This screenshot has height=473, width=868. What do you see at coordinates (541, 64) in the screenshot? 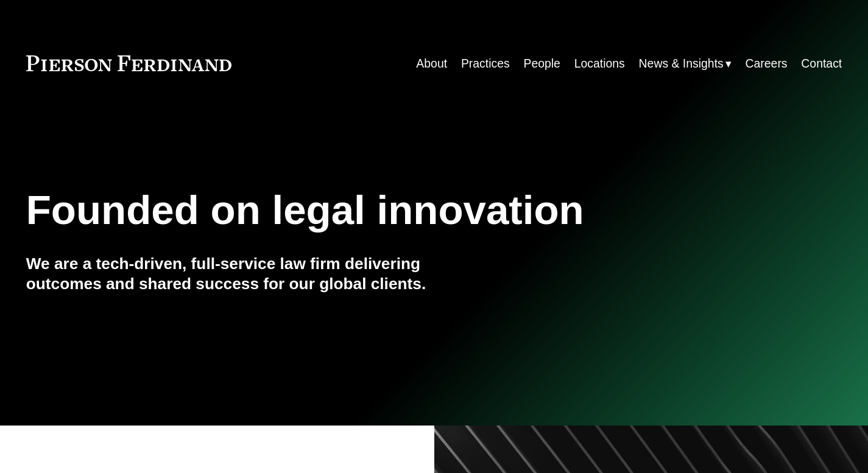
I see `a: People` at bounding box center [541, 64].